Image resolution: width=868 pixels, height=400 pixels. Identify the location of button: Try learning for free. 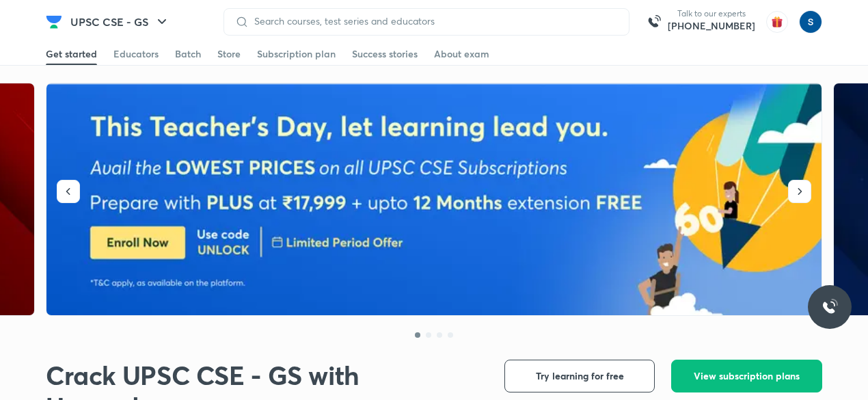
(580, 376).